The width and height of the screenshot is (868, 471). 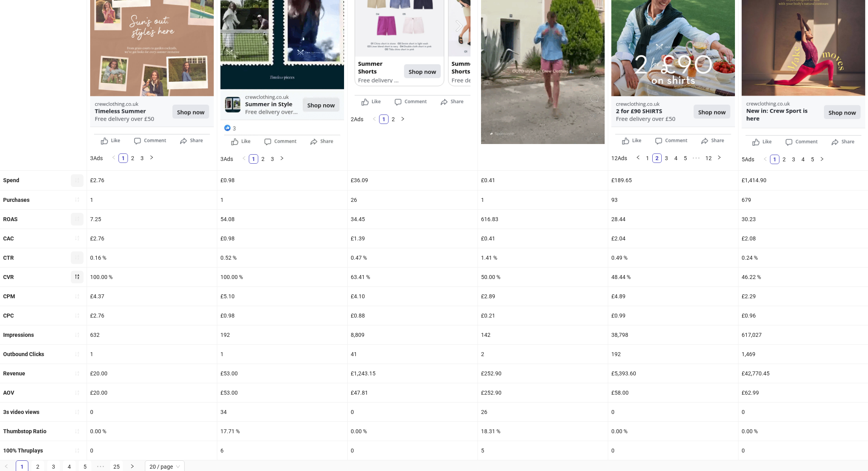 I want to click on div: £2.89, so click(x=543, y=296).